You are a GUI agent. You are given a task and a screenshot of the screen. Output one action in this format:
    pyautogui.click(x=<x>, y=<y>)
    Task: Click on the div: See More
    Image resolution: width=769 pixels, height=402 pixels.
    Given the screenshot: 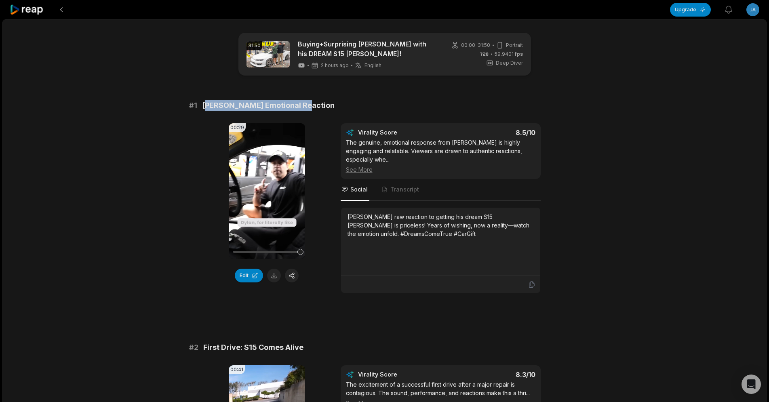 What is the action you would take?
    pyautogui.click(x=440, y=169)
    